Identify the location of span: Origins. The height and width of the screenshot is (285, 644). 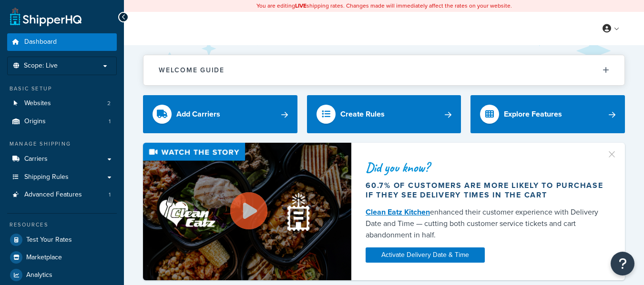
(35, 121).